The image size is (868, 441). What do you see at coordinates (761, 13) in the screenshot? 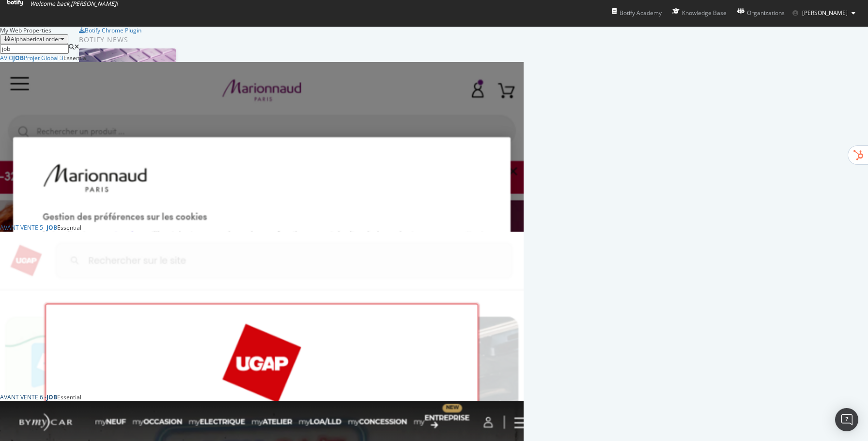
I see `div: Organizations` at bounding box center [761, 13].